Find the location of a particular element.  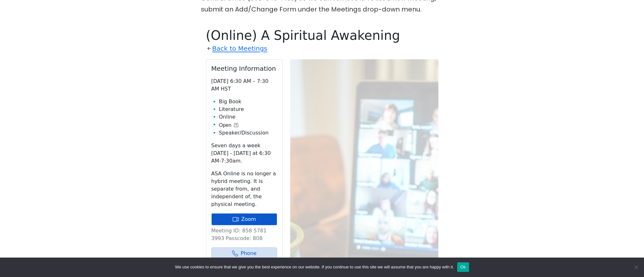

button: Ok is located at coordinates (463, 267).